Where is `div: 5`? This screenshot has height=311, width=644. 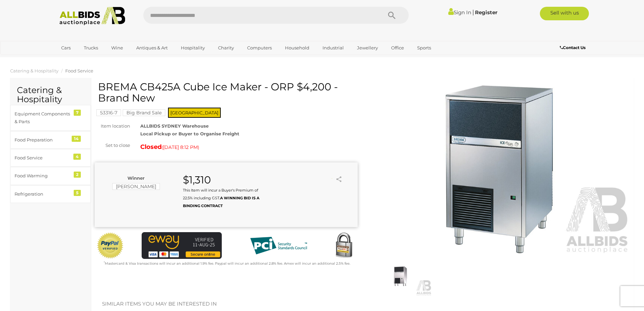
div: 5 is located at coordinates (77, 193).